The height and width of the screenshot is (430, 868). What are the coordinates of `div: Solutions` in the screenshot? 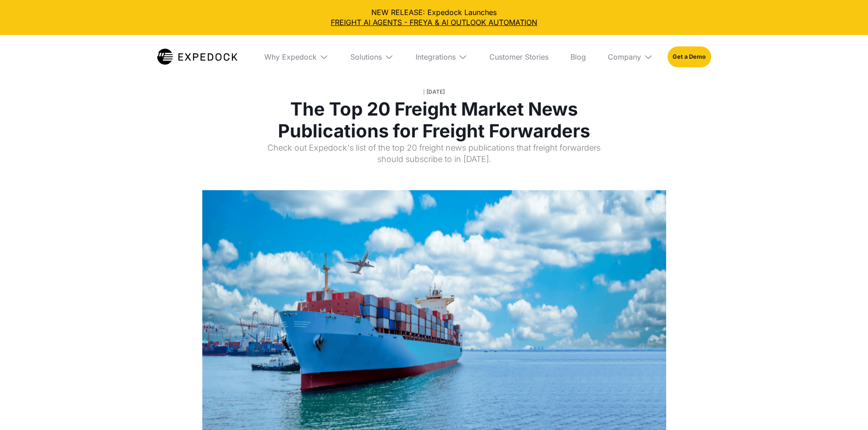 It's located at (366, 57).